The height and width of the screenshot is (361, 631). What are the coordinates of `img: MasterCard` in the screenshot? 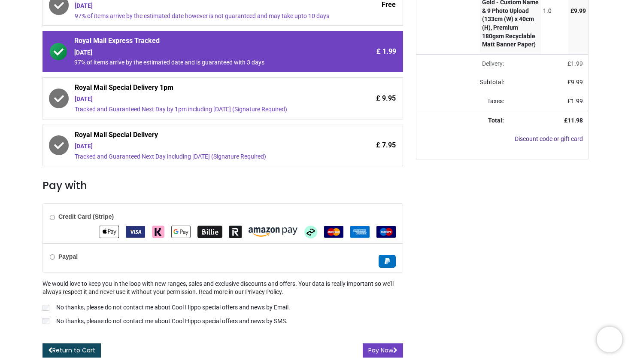 It's located at (334, 232).